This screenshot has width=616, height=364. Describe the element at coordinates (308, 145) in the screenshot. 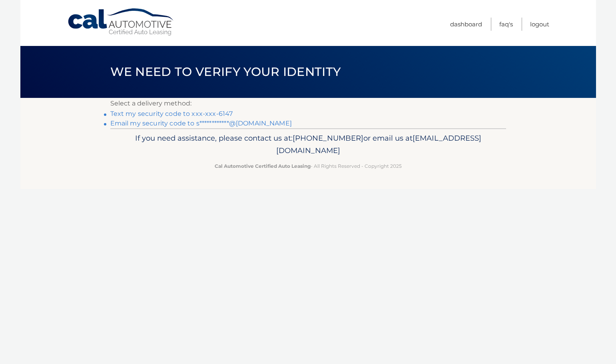

I see `p: If you need assistance, please contact us at: or email us at` at that location.